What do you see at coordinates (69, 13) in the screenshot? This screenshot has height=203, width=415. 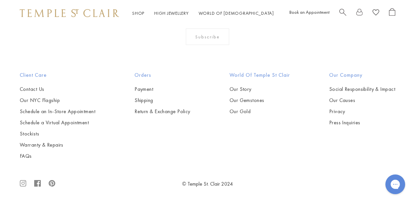 I see `img: Temple St. Clair` at bounding box center [69, 13].